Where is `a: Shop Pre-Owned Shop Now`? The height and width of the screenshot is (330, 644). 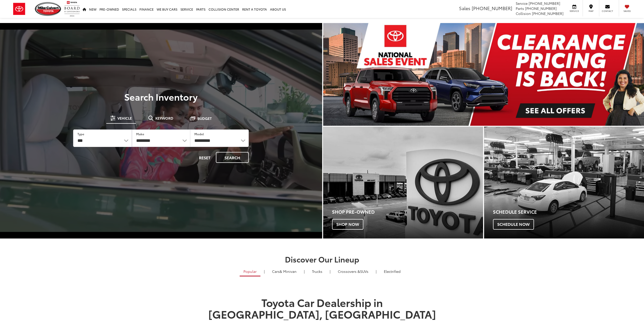 a: Shop Pre-Owned Shop Now is located at coordinates (403, 183).